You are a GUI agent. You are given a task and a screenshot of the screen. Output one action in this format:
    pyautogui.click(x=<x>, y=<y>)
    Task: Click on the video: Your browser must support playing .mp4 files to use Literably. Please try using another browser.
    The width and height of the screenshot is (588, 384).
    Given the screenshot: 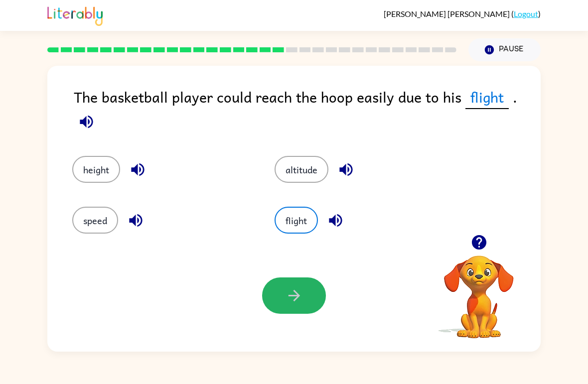 What is the action you would take?
    pyautogui.click(x=479, y=290)
    